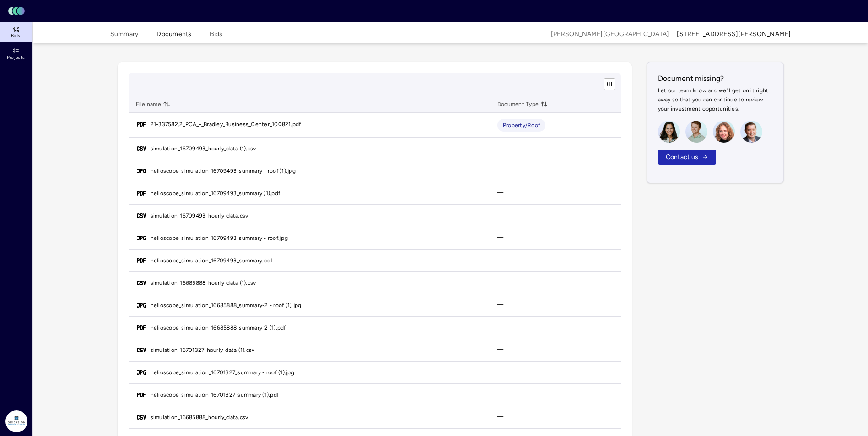  I want to click on h2: Document missing?, so click(716, 79).